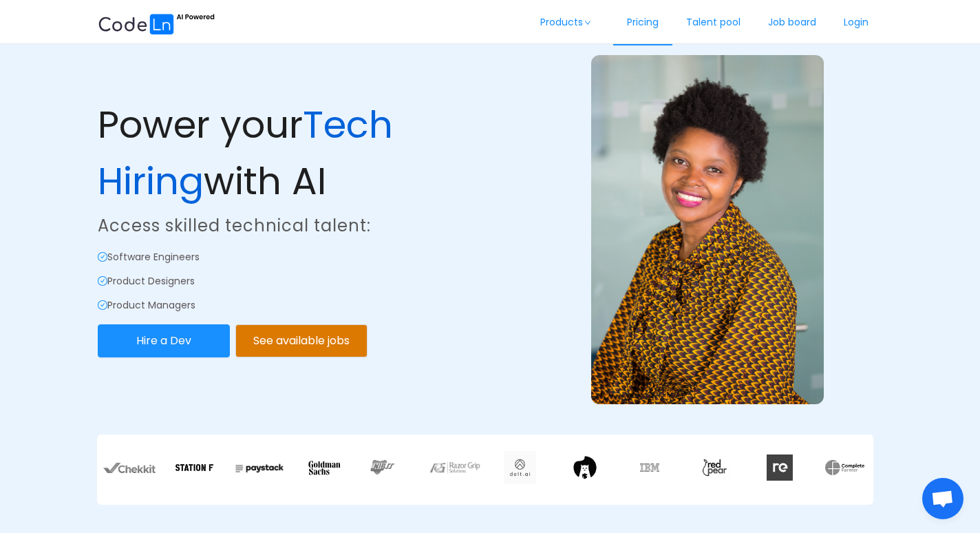  What do you see at coordinates (164, 341) in the screenshot?
I see `button: Hire a Dev` at bounding box center [164, 341].